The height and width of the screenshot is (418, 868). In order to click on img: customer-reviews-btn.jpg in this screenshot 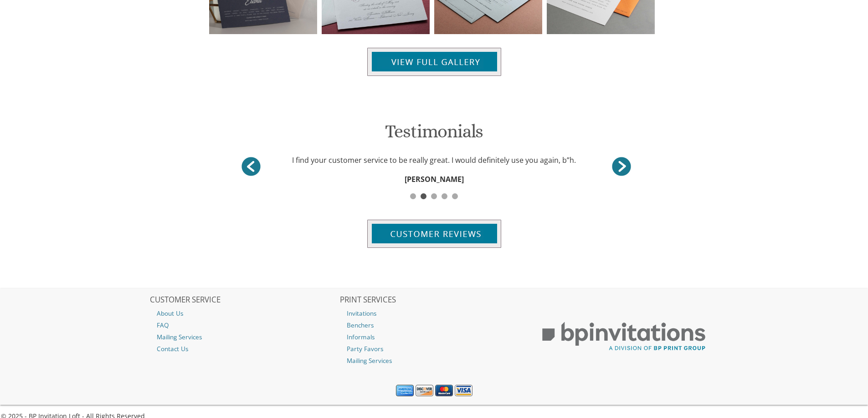, I will do `click(434, 234)`.